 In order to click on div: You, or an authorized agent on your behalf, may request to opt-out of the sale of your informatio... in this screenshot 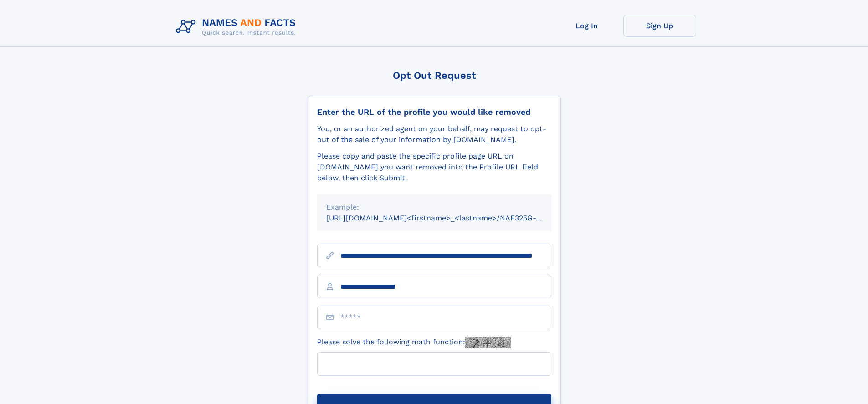, I will do `click(434, 134)`.